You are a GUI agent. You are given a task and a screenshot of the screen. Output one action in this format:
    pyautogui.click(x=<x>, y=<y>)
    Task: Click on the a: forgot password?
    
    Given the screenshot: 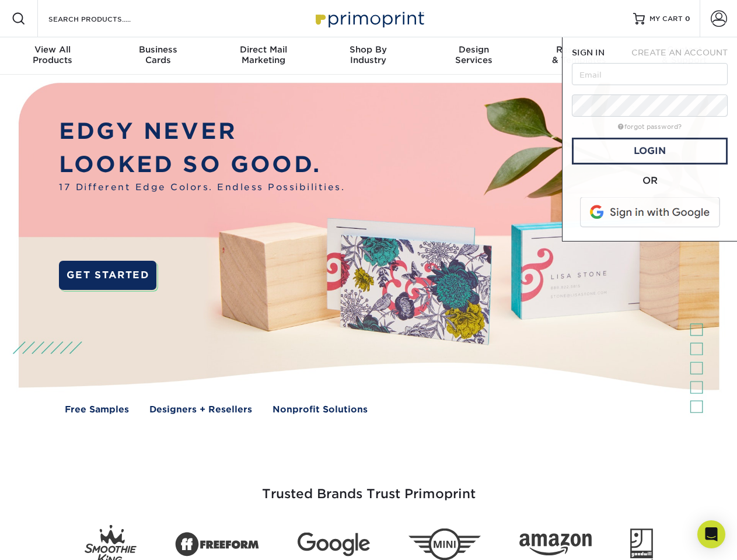 What is the action you would take?
    pyautogui.click(x=649, y=126)
    